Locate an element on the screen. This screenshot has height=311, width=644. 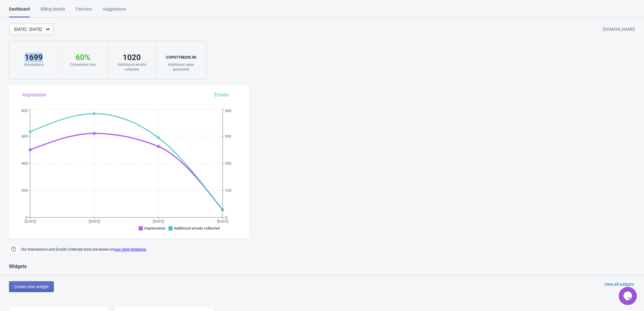
div: COP 57748235.00 is located at coordinates (181, 57).